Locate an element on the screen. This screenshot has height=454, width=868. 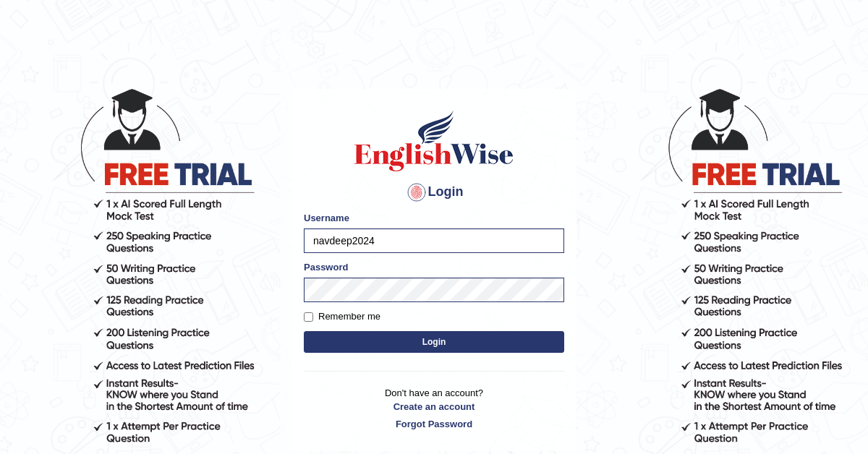
input: Remember me is located at coordinates (309, 317).